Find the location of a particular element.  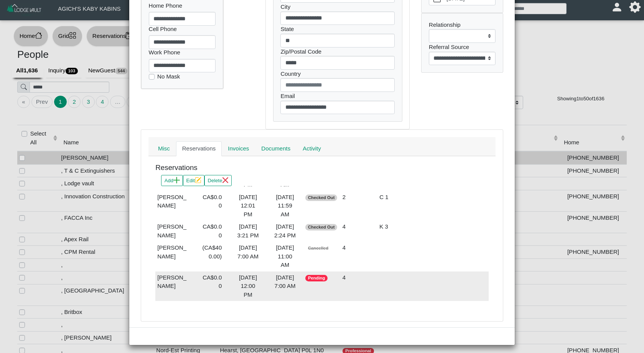

a: Misc is located at coordinates (164, 149).